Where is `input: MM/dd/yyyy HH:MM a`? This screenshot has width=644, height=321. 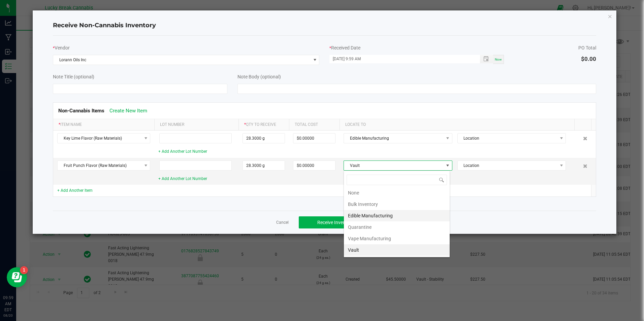
input: MM/dd/yyyy HH:MM a is located at coordinates (401, 59).